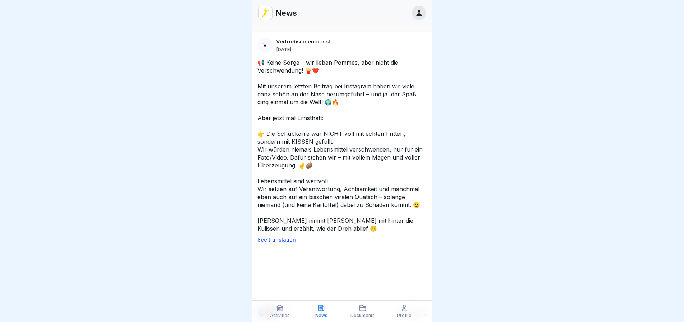 The height and width of the screenshot is (322, 684). I want to click on p: Vertriebsinnendienst, so click(303, 42).